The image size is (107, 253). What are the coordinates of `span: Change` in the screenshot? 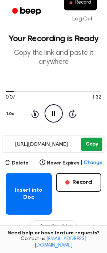 It's located at (94, 163).